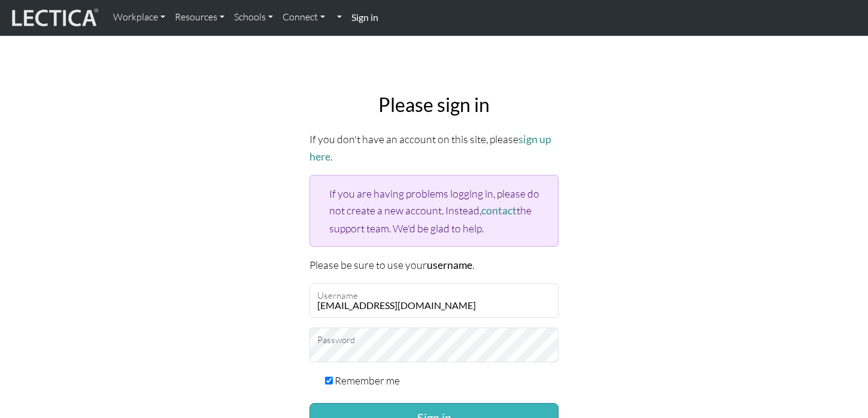 The height and width of the screenshot is (418, 868). Describe the element at coordinates (364, 17) in the screenshot. I see `a: Sign in` at that location.